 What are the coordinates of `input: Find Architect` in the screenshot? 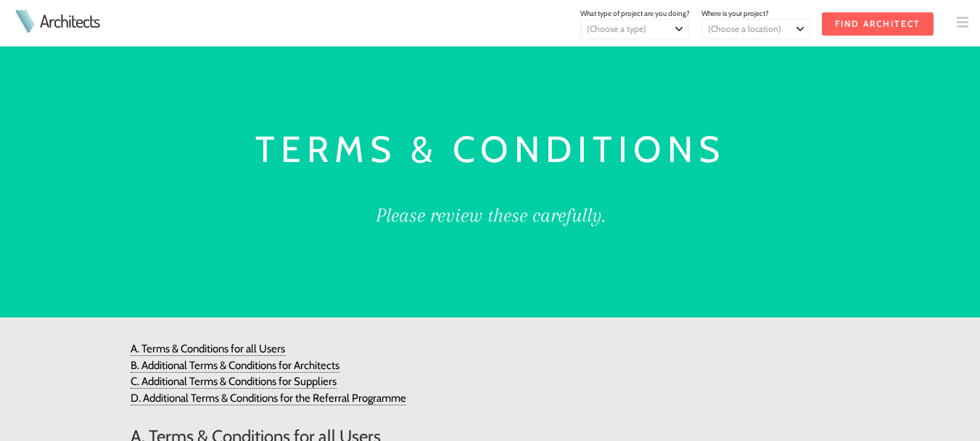 It's located at (878, 24).